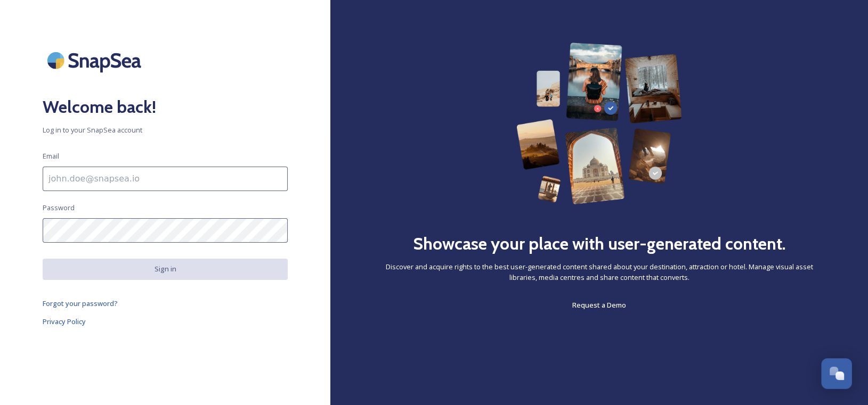 This screenshot has width=868, height=405. I want to click on span: Password, so click(59, 208).